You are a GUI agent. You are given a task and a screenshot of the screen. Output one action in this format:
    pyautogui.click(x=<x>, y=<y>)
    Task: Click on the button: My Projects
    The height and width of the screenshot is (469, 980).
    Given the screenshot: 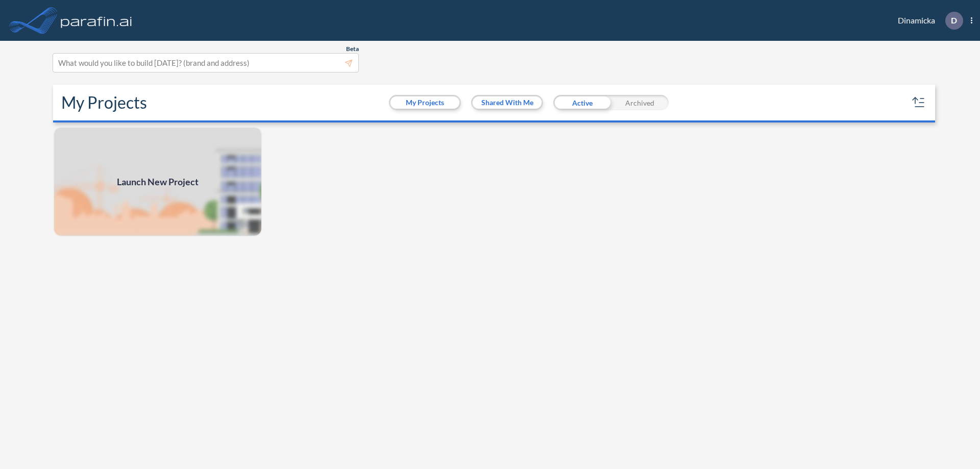 What is the action you would take?
    pyautogui.click(x=425, y=103)
    